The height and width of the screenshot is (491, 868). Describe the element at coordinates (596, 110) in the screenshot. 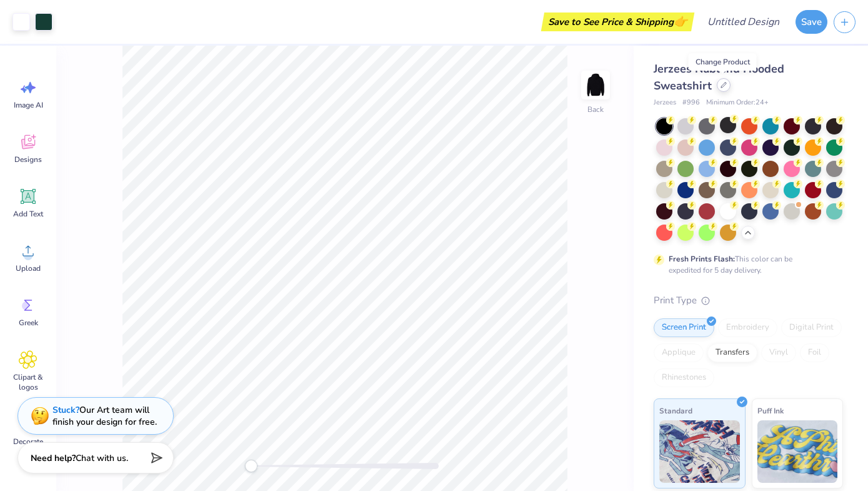

I see `div: Back` at that location.